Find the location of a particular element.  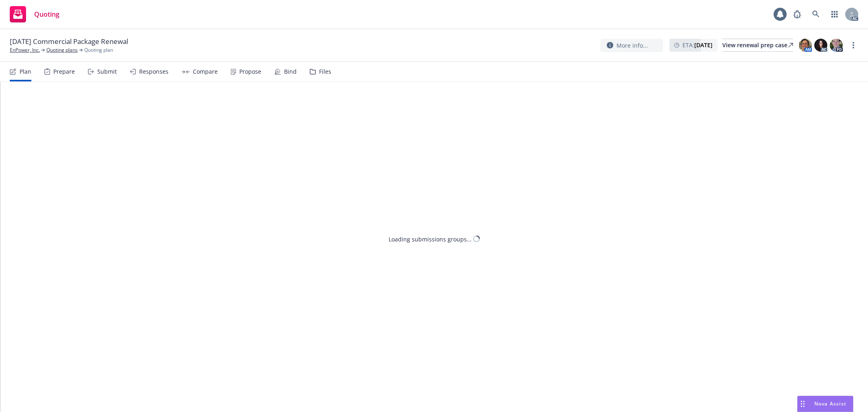

button: More info... is located at coordinates (632, 45).